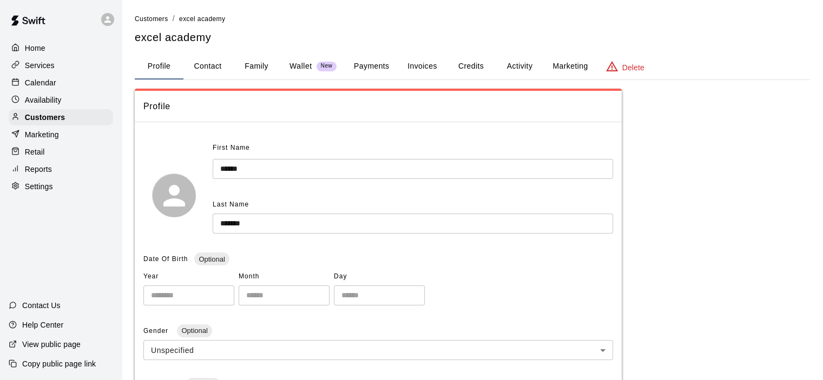 The width and height of the screenshot is (823, 380). What do you see at coordinates (633, 68) in the screenshot?
I see `p: Delete` at bounding box center [633, 68].